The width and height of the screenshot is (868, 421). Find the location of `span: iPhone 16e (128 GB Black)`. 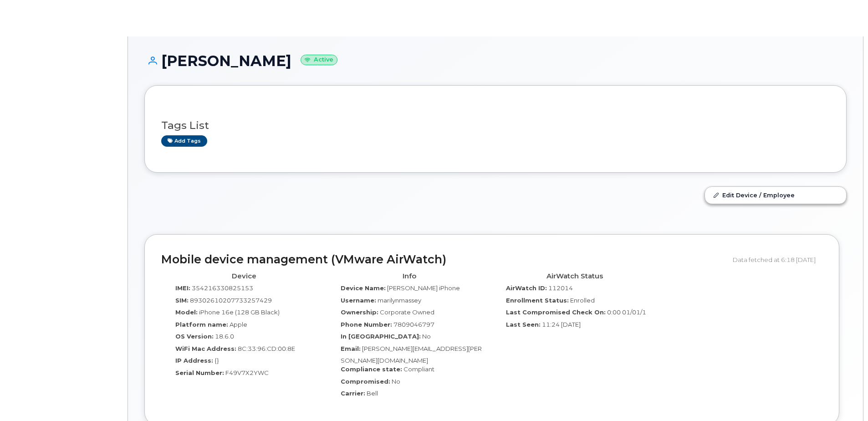

span: iPhone 16e (128 GB Black) is located at coordinates (239, 312).